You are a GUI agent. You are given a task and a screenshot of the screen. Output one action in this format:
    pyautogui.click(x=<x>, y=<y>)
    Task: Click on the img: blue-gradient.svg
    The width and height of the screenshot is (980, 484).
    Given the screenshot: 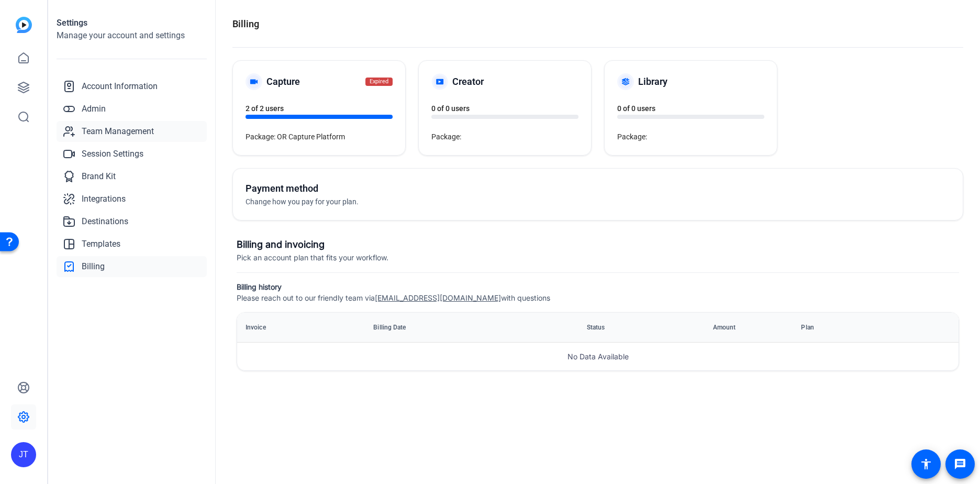 What is the action you would take?
    pyautogui.click(x=23, y=25)
    